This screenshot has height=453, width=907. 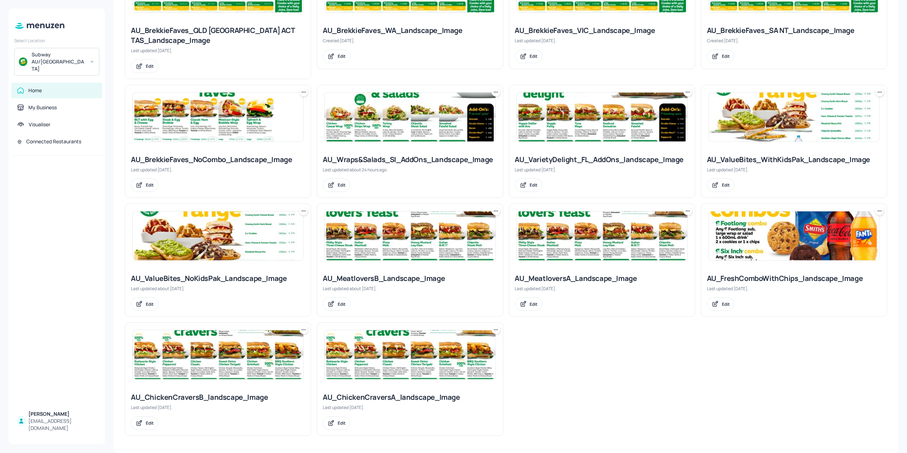 I want to click on img: 2025-08-11-1754887968165ca1pba2wcps.jpeg, so click(x=602, y=117).